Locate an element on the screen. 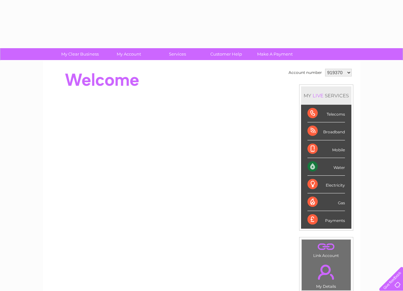 The width and height of the screenshot is (403, 291). div: Payments is located at coordinates (326, 220).